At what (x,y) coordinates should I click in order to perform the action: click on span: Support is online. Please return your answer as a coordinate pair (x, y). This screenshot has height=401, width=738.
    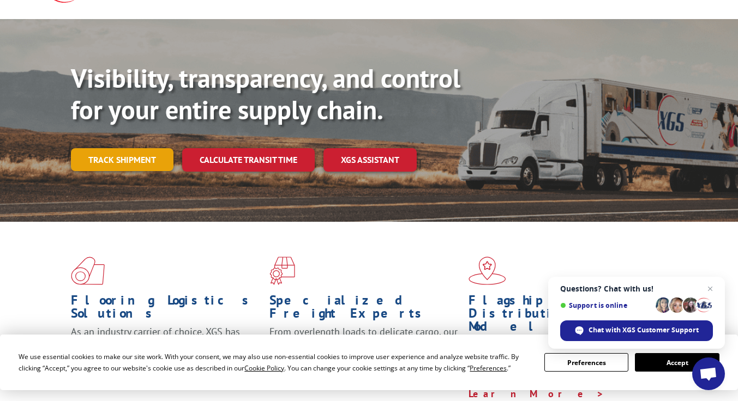
    Looking at the image, I should click on (606, 305).